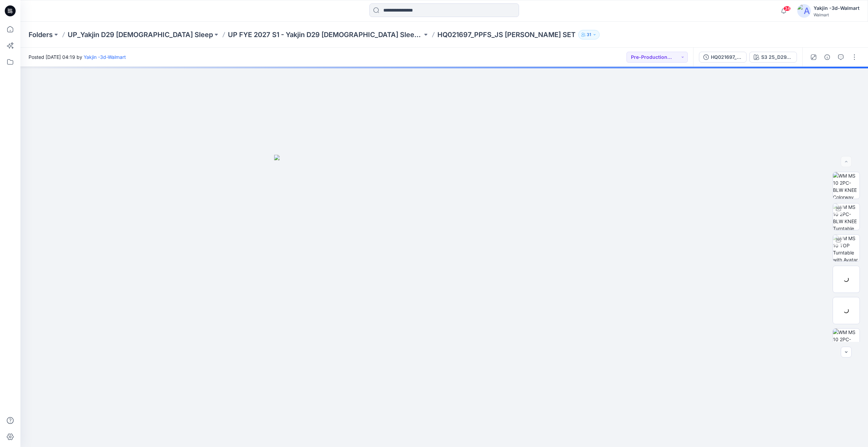  I want to click on div: S3 25_D29_JS_LEOPARD_RPT_WinterWhite_CW14_KOM rpt W PKT, so click(777, 57).